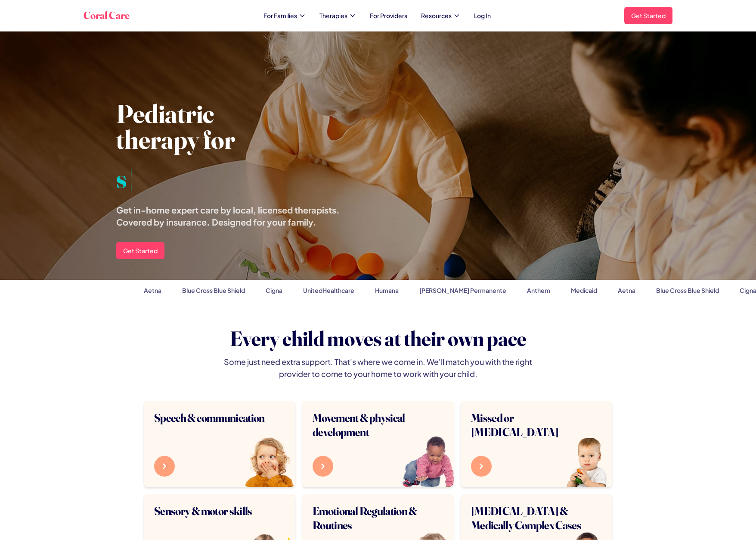 The width and height of the screenshot is (756, 540). Describe the element at coordinates (482, 466) in the screenshot. I see `button: Learn more about Missed or delayed milestones` at that location.